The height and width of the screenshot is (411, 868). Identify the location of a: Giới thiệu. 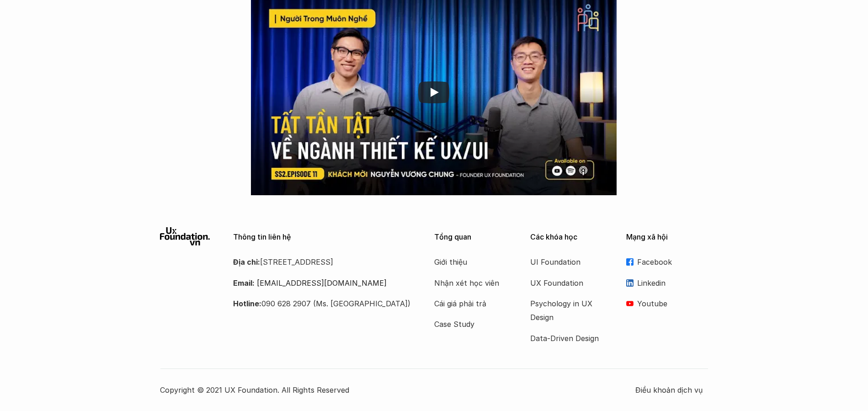
(471, 262).